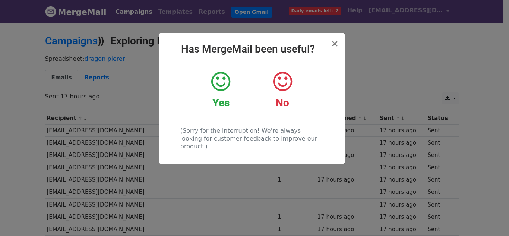  I want to click on button: Close, so click(335, 44).